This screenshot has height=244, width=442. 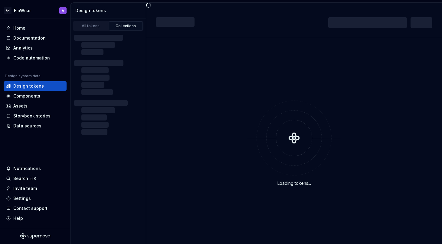 What do you see at coordinates (19, 28) in the screenshot?
I see `div: Home` at bounding box center [19, 28].